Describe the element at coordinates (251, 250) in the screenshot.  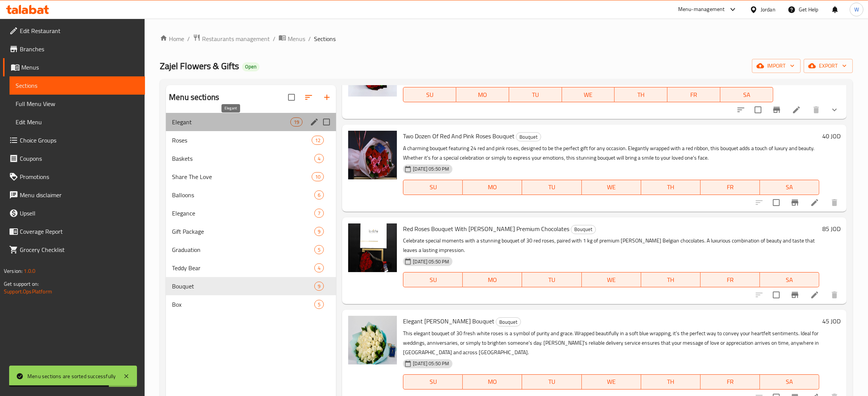
I see `div: Graduation5` at that location.